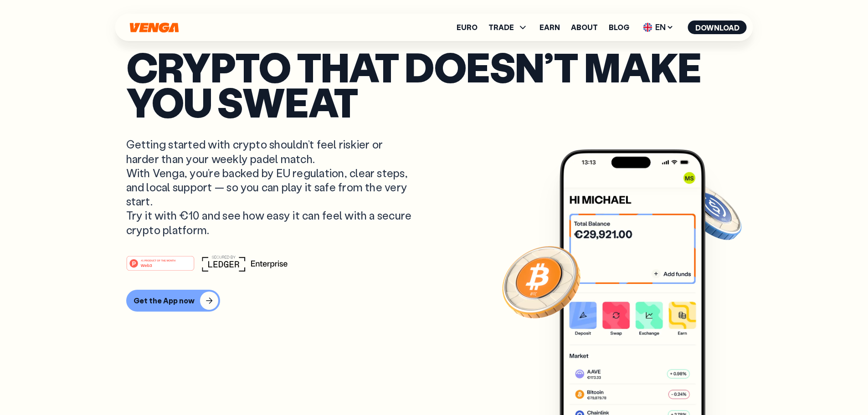 The width and height of the screenshot is (868, 415). What do you see at coordinates (467, 27) in the screenshot?
I see `a: Euro` at bounding box center [467, 27].